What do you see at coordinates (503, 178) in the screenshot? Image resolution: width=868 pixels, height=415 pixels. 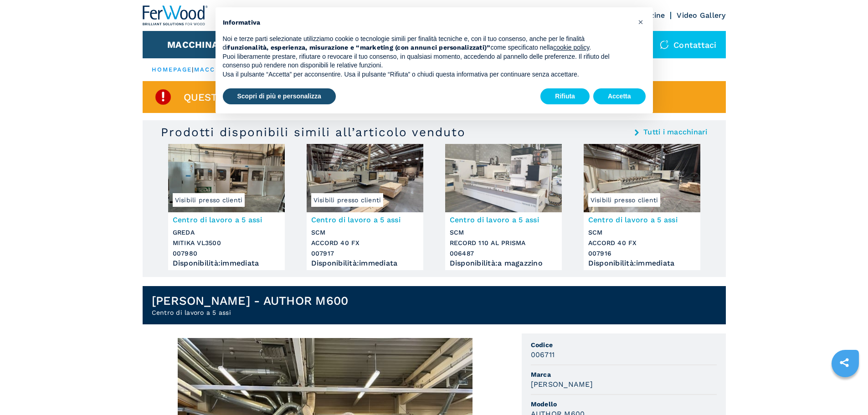 I see `img: Centro di lavoro a 5 assi SCM RECORD 110 AL PRISMA` at bounding box center [503, 178].